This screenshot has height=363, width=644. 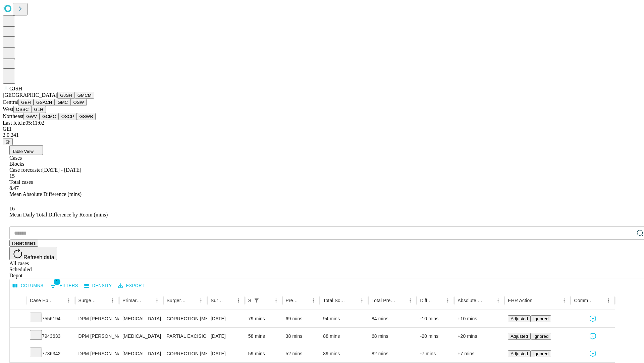 I want to click on button: OSSC, so click(x=22, y=109).